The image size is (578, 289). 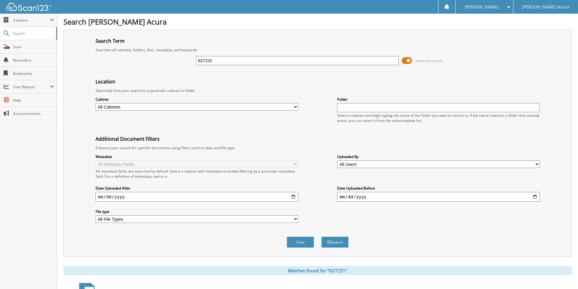 What do you see at coordinates (197, 212) in the screenshot?
I see `label: File type` at bounding box center [197, 212].